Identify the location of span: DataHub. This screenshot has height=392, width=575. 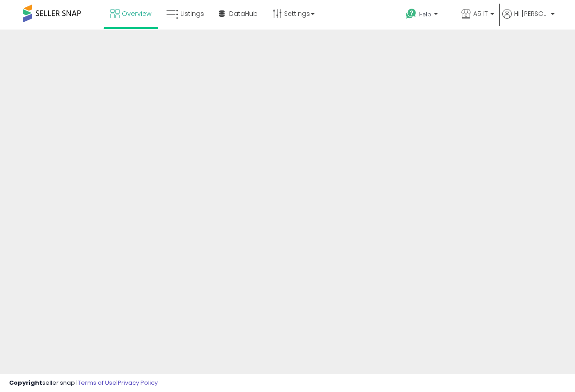
(243, 13).